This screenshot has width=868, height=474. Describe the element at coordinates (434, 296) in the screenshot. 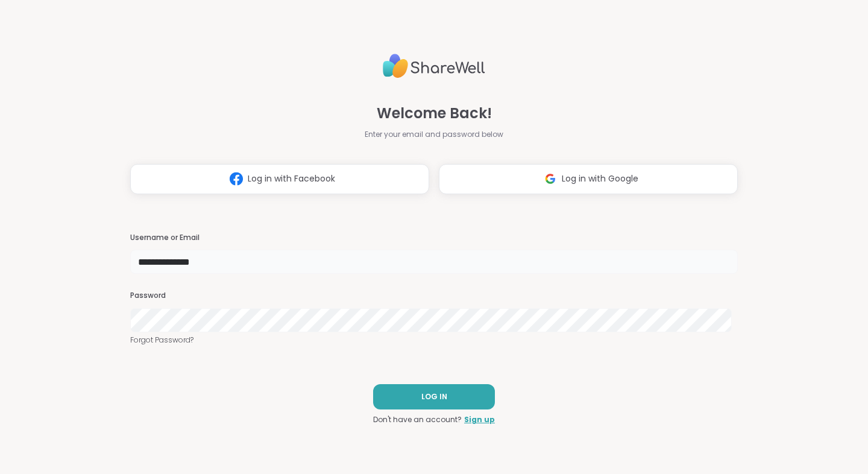

I see `h3: Password` at that location.